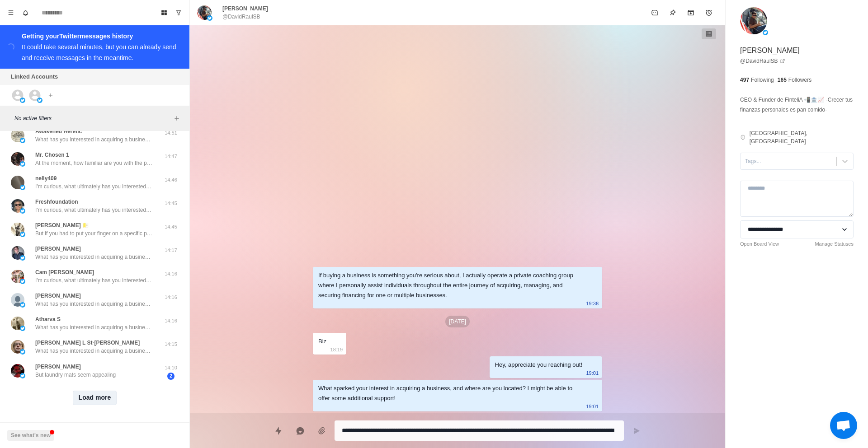  I want to click on a: @DavidRaulSB, so click(763, 61).